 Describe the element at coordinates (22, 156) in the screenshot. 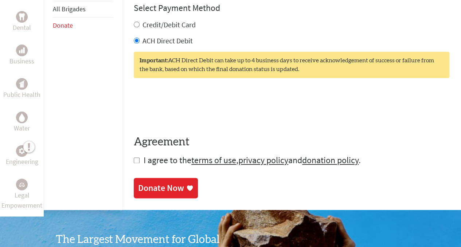

I see `a: EngineeringEngineering` at that location.